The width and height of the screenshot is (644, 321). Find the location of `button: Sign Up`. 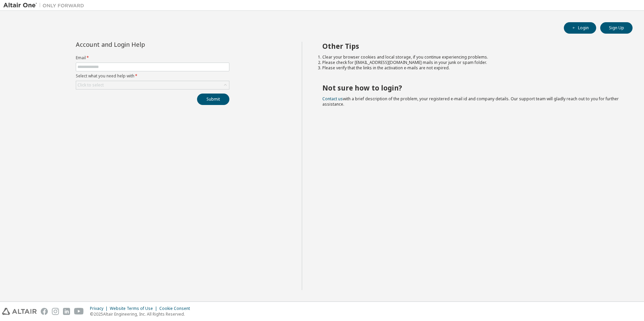

button: Sign Up is located at coordinates (616, 28).